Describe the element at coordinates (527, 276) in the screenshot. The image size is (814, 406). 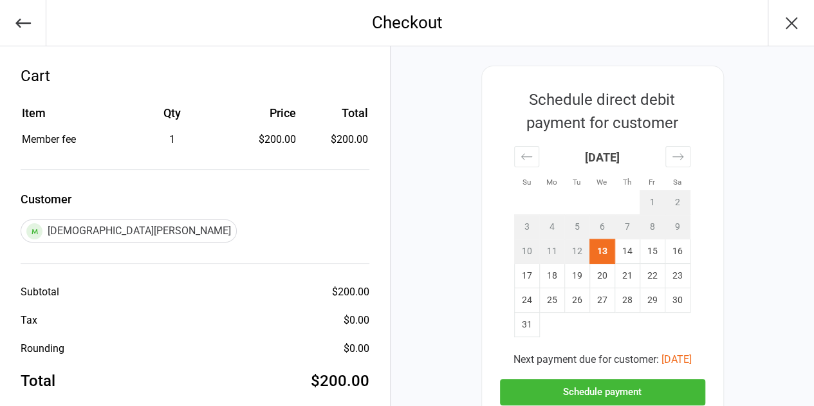
I see `td: Sunday, August 17, 2025` at that location.